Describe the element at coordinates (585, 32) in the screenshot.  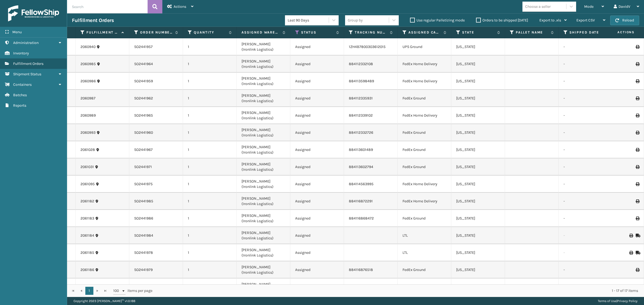
I see `label: Shipped Date` at that location.